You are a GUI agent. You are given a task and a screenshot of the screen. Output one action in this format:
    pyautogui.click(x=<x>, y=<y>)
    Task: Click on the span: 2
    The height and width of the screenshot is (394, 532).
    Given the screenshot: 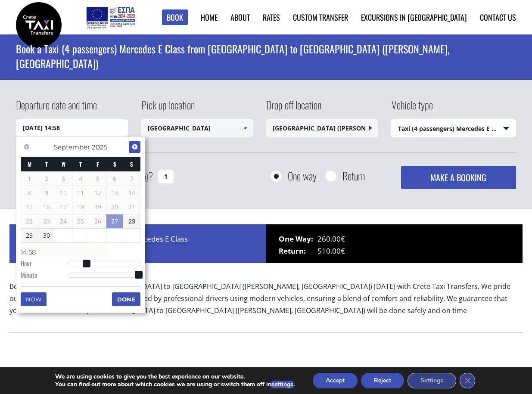 What is the action you would take?
    pyautogui.click(x=47, y=179)
    